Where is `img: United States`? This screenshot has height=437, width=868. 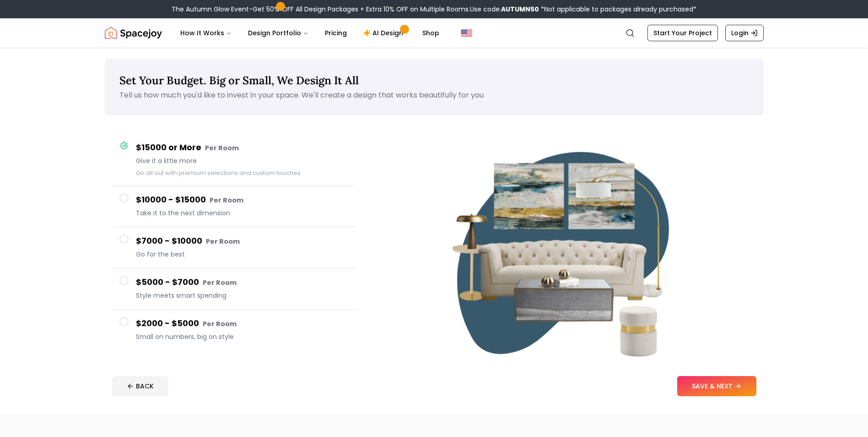
img: United States is located at coordinates (467, 33).